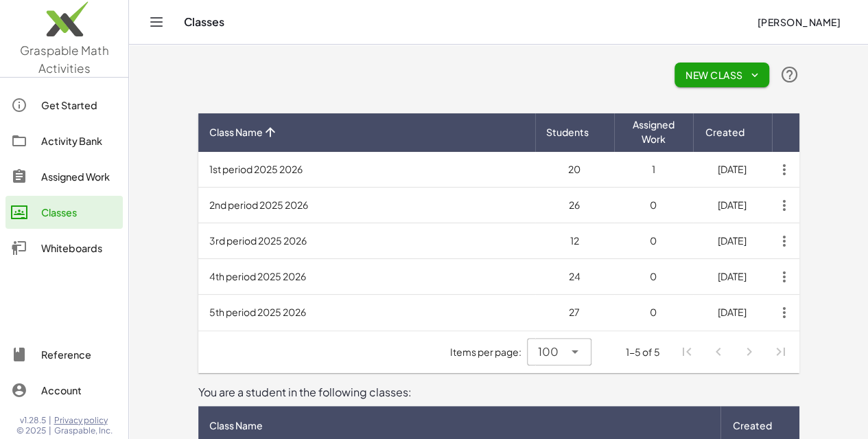  Describe the element at coordinates (64, 141) in the screenshot. I see `a: Activity Bank` at that location.